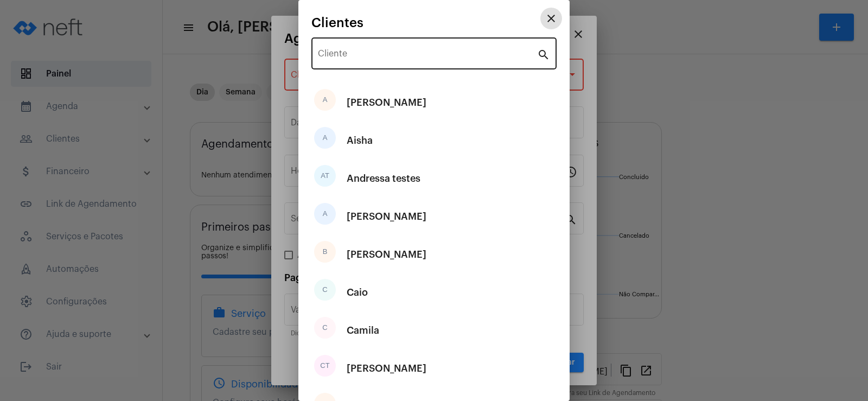 The width and height of the screenshot is (868, 401). What do you see at coordinates (427, 56) in the screenshot?
I see `input: Pesquisar cliente` at bounding box center [427, 56].